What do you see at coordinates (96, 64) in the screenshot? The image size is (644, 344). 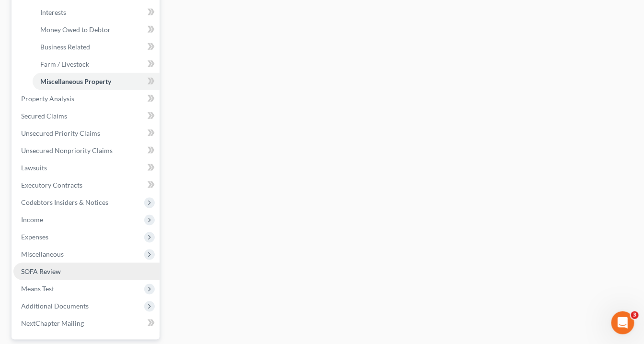 I see `a: Farm / Livestock` at bounding box center [96, 64].